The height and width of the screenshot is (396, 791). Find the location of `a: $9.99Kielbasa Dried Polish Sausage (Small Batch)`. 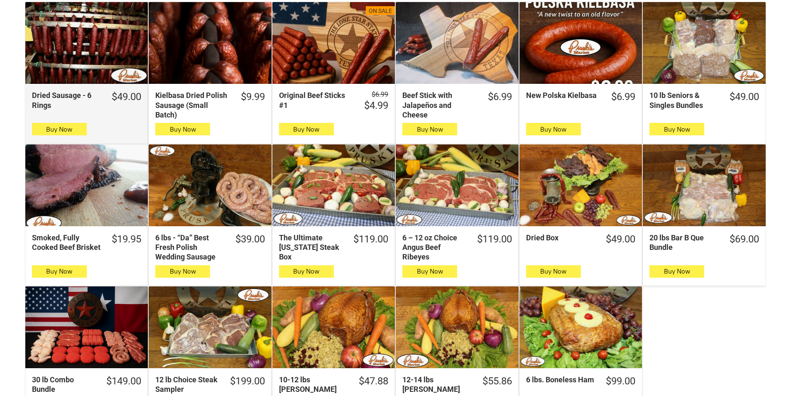

a: $9.99Kielbasa Dried Polish Sausage (Small Batch) is located at coordinates (210, 105).